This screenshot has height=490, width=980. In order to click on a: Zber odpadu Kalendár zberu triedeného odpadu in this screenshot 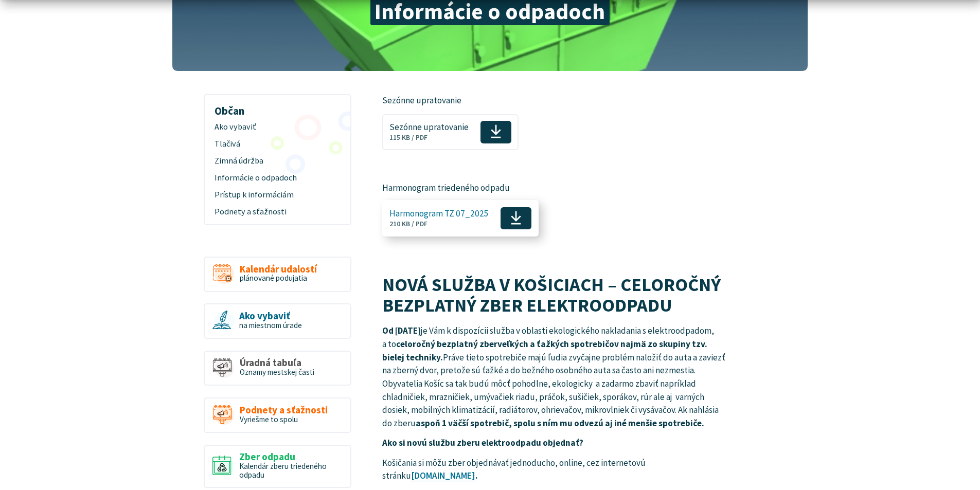, I will do `click(277, 466)`.